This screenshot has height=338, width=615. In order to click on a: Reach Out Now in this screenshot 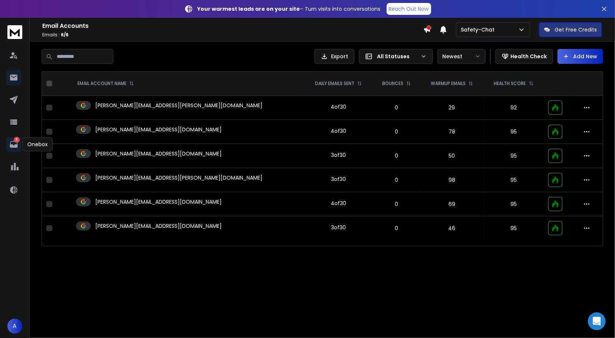, I will do `click(409, 9)`.